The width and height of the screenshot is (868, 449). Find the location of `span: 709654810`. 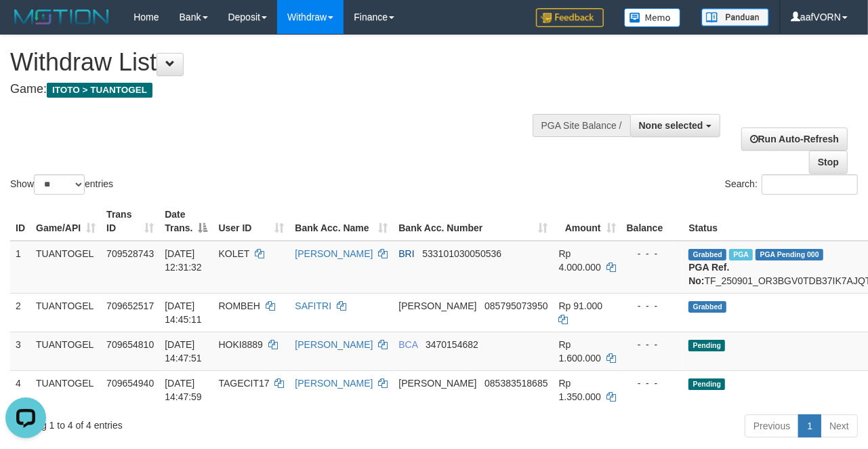

span: 709654810 is located at coordinates (130, 345).